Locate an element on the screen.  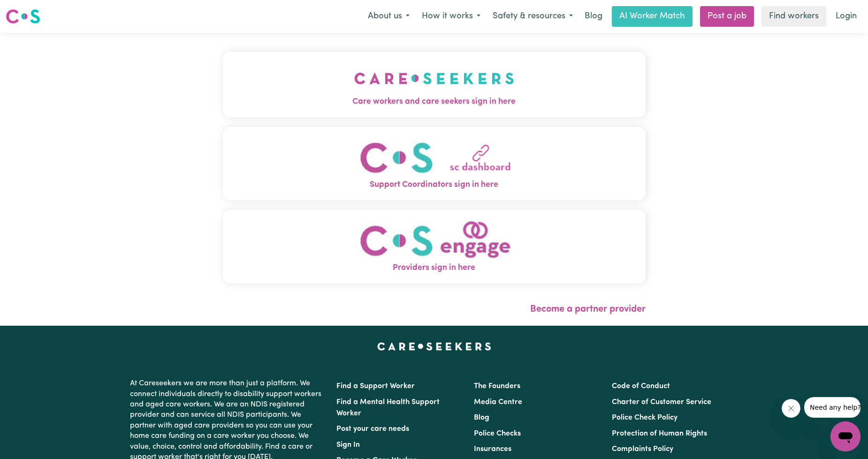
img: Careseekers logo is located at coordinates (23, 17).